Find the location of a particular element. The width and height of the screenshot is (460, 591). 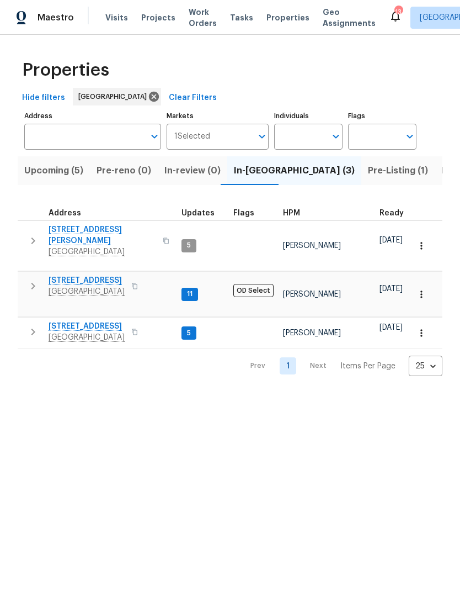

nav: Pagination Navigation is located at coordinates (341, 365).